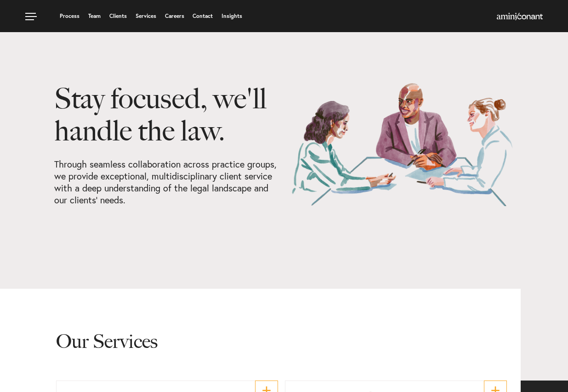 The image size is (568, 392). I want to click on h1: Stay focused, we'll handle the law., so click(166, 120).